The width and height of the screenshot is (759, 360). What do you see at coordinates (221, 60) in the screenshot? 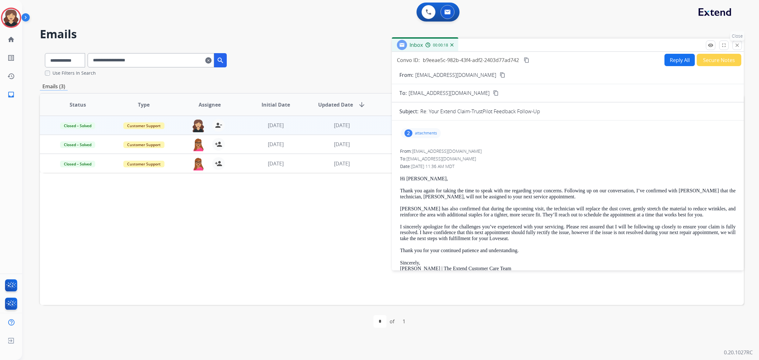
I see `mat-icon: search` at bounding box center [221, 60].